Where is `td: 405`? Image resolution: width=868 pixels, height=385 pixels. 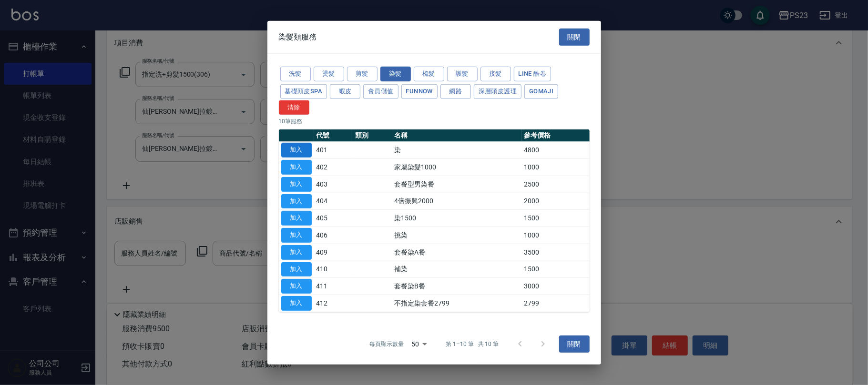
td: 405 is located at coordinates (334, 219).